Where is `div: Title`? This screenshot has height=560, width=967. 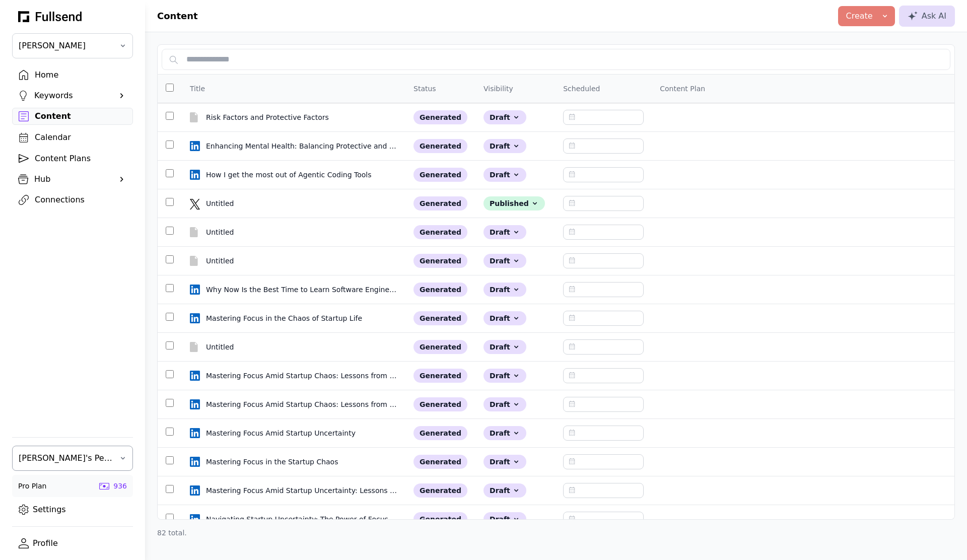
div: Title is located at coordinates (198, 89).